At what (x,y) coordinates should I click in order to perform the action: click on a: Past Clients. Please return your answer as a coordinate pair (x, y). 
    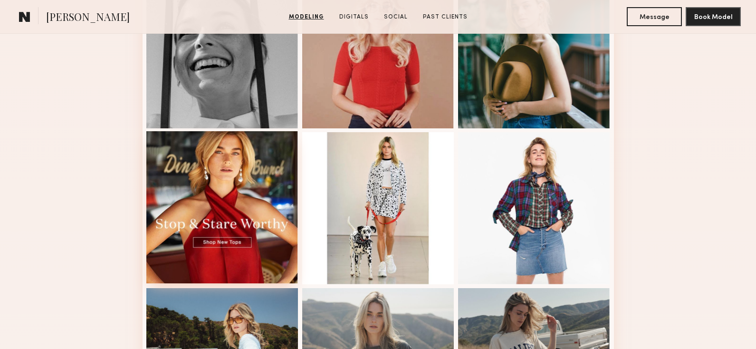
    Looking at the image, I should click on (445, 17).